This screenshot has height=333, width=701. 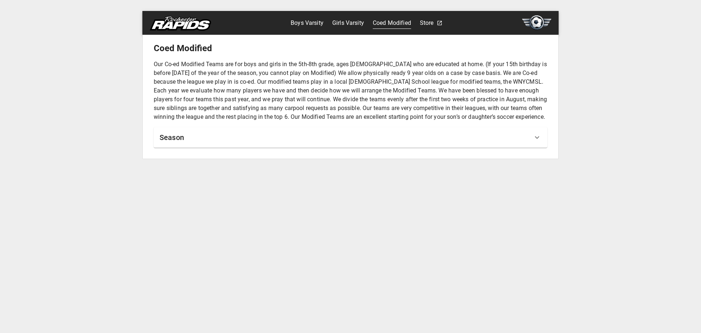 What do you see at coordinates (427, 23) in the screenshot?
I see `a: Store` at bounding box center [427, 23].